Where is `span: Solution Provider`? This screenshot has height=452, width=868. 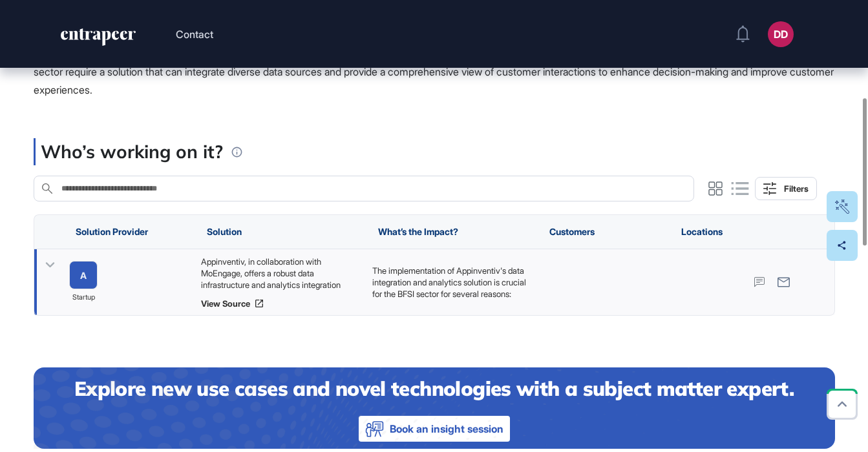 span: Solution Provider is located at coordinates (111, 232).